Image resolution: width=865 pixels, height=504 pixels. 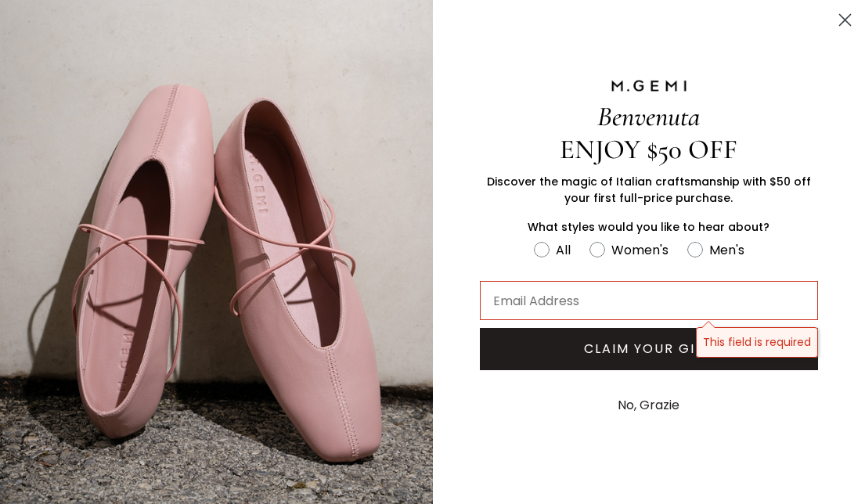 What do you see at coordinates (648, 227) in the screenshot?
I see `span: What styles would you like to hear about?` at bounding box center [648, 227].